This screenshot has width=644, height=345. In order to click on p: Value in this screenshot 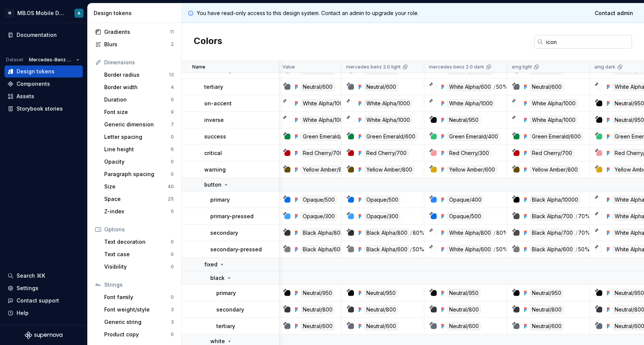, I will do `click(289, 67)`.